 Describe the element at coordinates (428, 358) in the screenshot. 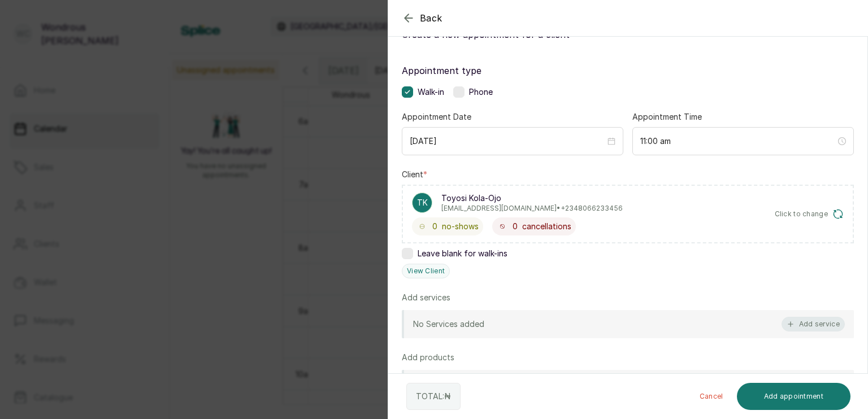

I see `p: Add products` at that location.